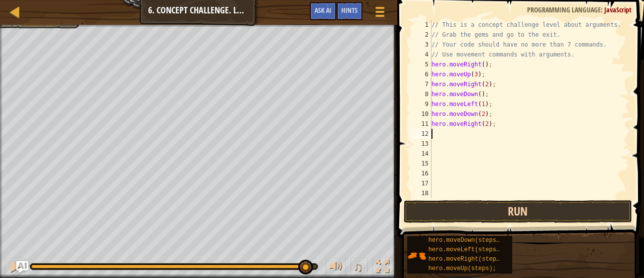 The height and width of the screenshot is (278, 644). I want to click on span: Ask AI, so click(323, 10).